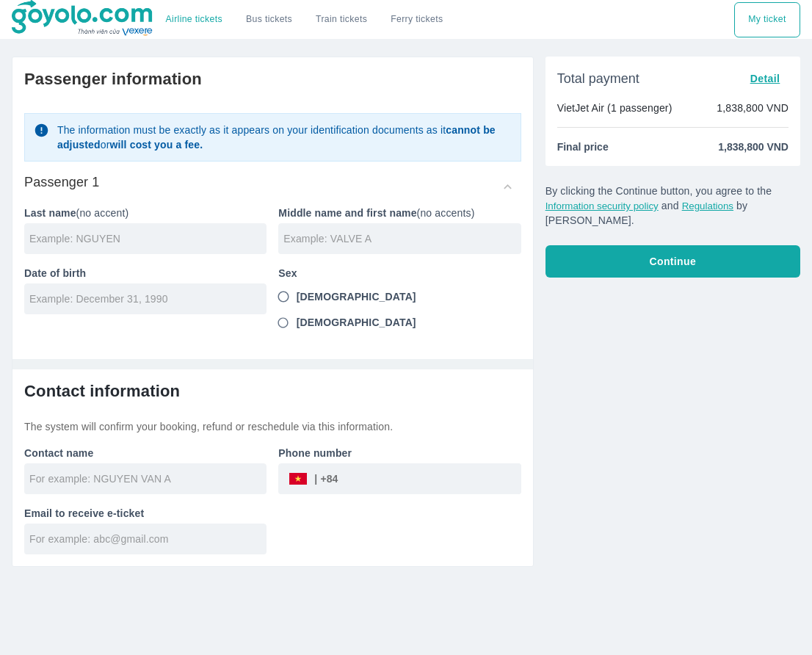 The image size is (812, 655). Describe the element at coordinates (446, 213) in the screenshot. I see `font: (no accents)` at that location.